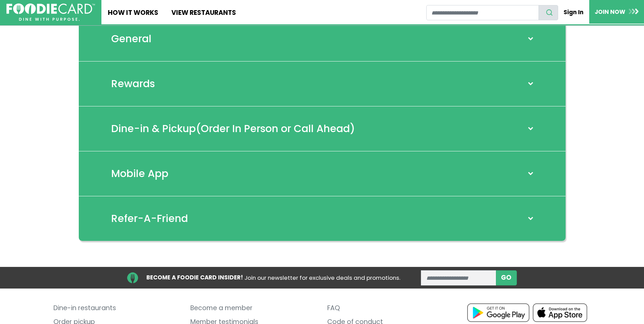 The width and height of the screenshot is (644, 324). Describe the element at coordinates (133, 84) in the screenshot. I see `h2: Rewards` at that location.